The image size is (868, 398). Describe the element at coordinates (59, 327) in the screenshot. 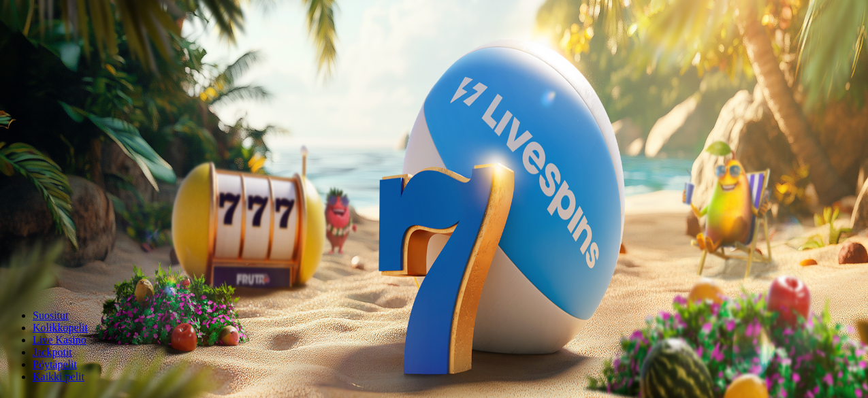

I see `span: Kolikkopelit` at that location.